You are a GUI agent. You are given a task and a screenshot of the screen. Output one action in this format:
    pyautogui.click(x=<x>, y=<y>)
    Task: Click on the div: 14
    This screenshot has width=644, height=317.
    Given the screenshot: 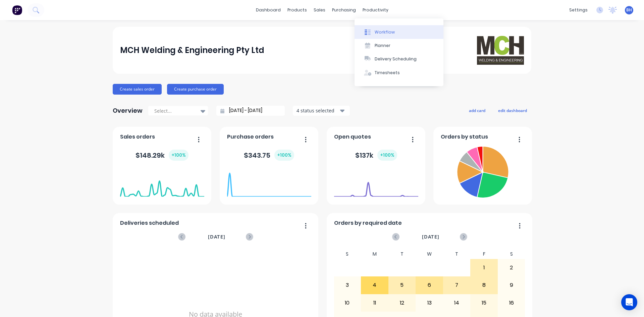 What is the action you would take?
    pyautogui.click(x=456, y=303)
    